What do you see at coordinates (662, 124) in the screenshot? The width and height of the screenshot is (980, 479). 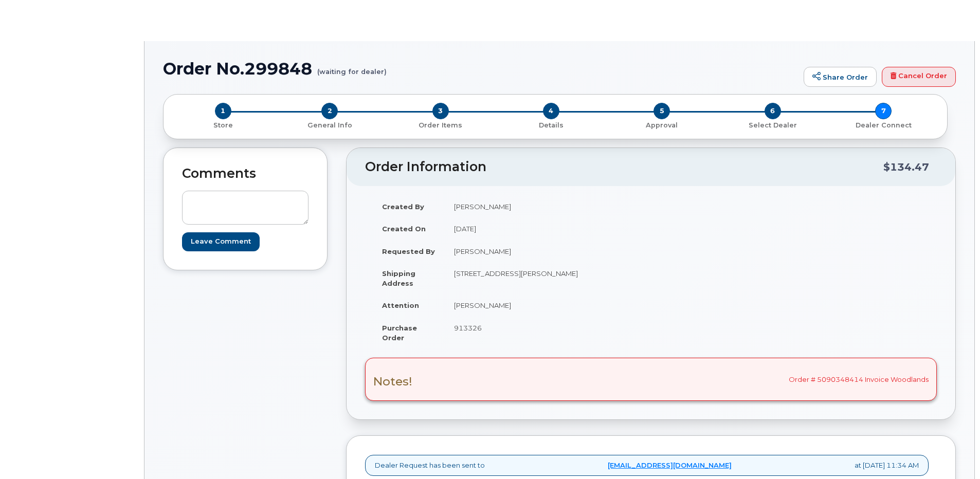 I see `a: 5 Approval` at bounding box center [662, 124].